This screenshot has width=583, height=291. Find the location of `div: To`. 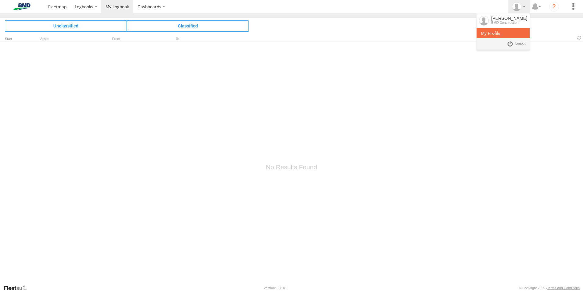

div: To is located at coordinates (198, 39).